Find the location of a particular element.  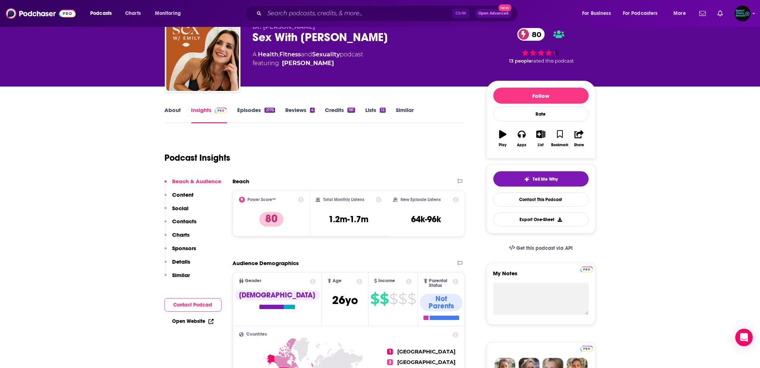

button: Show profile menu is located at coordinates (742, 13).